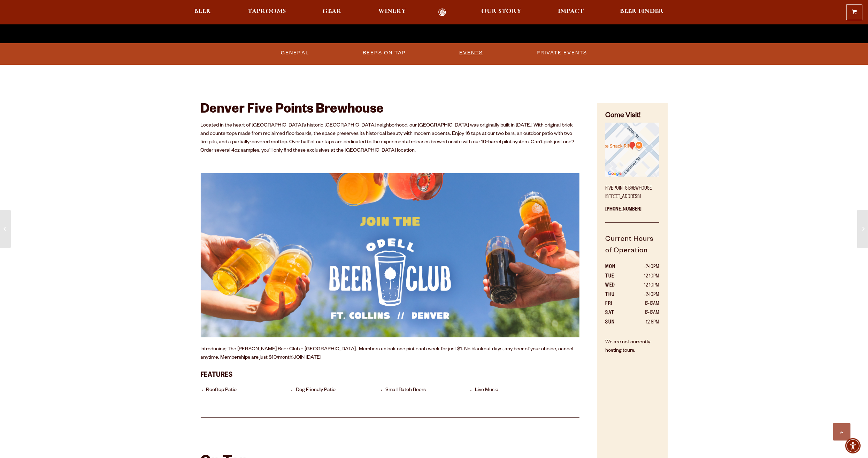  I want to click on a: Odell Home, so click(442, 12).